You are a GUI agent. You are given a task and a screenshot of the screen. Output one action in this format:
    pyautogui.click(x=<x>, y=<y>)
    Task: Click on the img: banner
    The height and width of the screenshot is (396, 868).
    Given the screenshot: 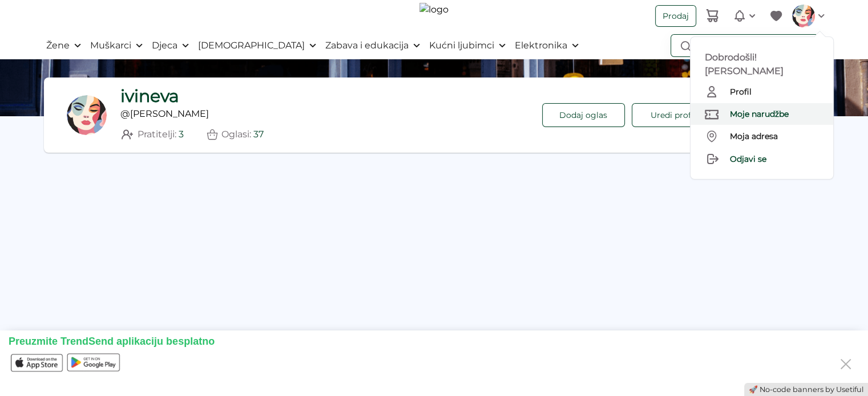 What is the action you would take?
    pyautogui.click(x=87, y=115)
    